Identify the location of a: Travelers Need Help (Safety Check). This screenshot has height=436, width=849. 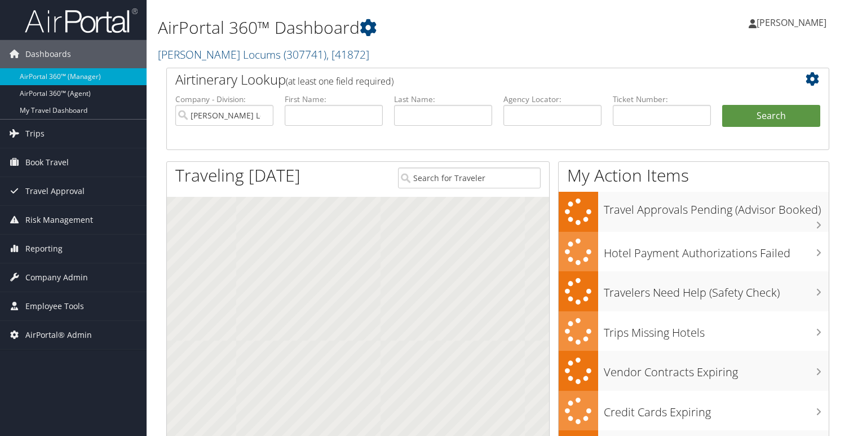
(694, 291).